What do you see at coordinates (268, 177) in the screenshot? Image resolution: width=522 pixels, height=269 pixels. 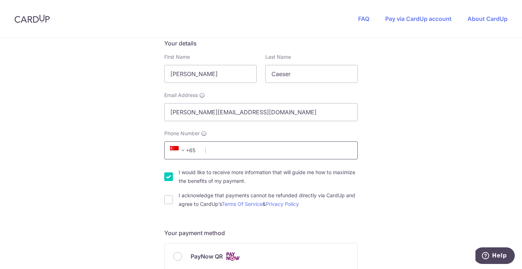 I see `label: I would like to receive more information that will guide me how to maximize the benefits of my pa...` at bounding box center [268, 177].